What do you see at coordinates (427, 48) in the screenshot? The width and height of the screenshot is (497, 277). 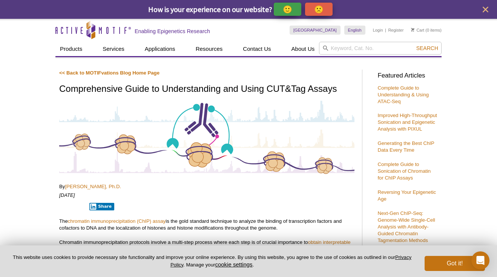 I see `button: Search` at bounding box center [427, 48].